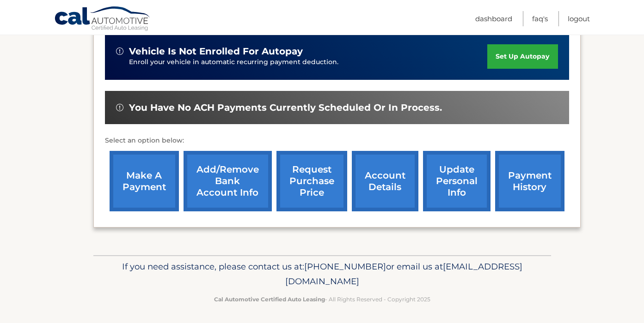 This screenshot has width=644, height=323. I want to click on p: Enroll your vehicle in automatic recurring payment deduction., so click(308, 62).